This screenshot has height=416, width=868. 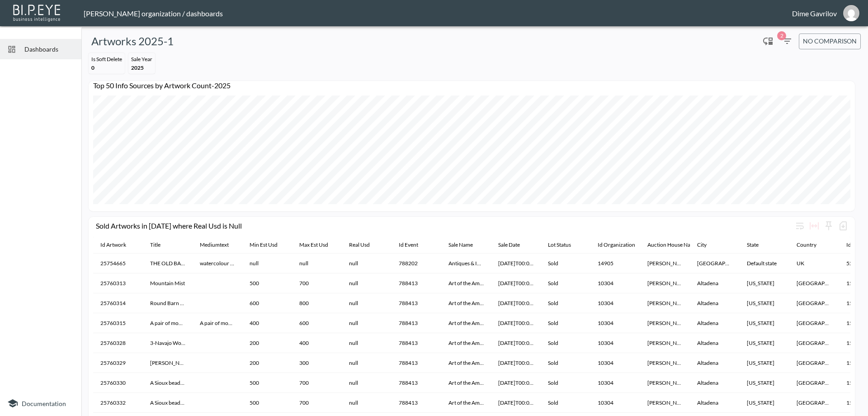 I want to click on span: Country, so click(x=812, y=244).